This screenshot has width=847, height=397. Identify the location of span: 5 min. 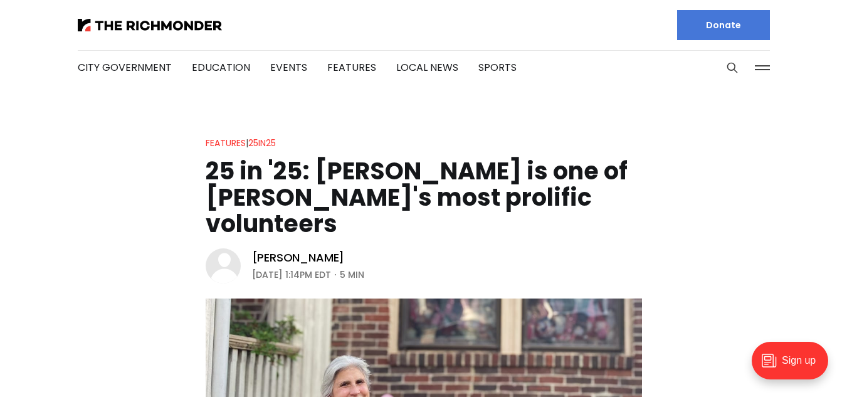
(352, 275).